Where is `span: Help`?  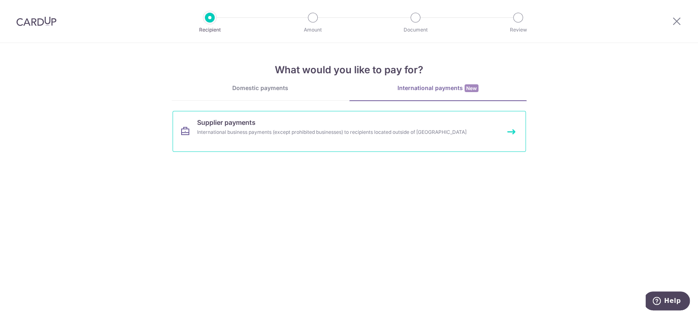 span: Help is located at coordinates (27, 9).